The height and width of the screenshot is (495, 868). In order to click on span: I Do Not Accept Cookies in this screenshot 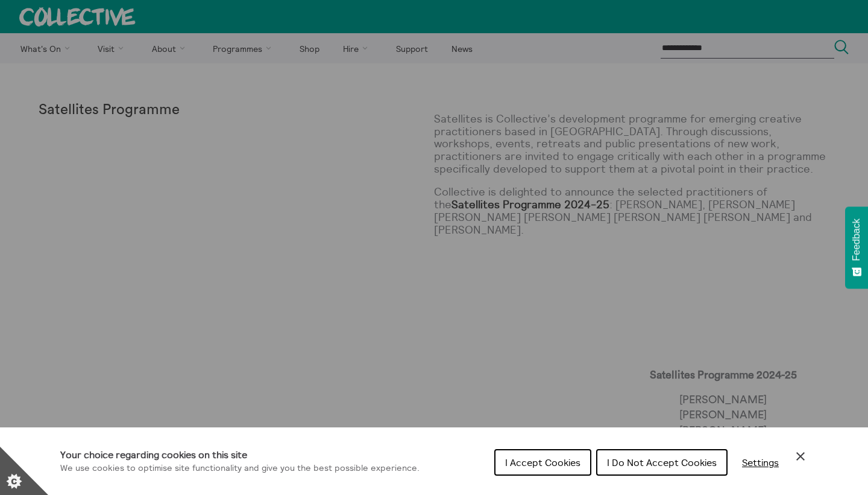, I will do `click(662, 462)`.